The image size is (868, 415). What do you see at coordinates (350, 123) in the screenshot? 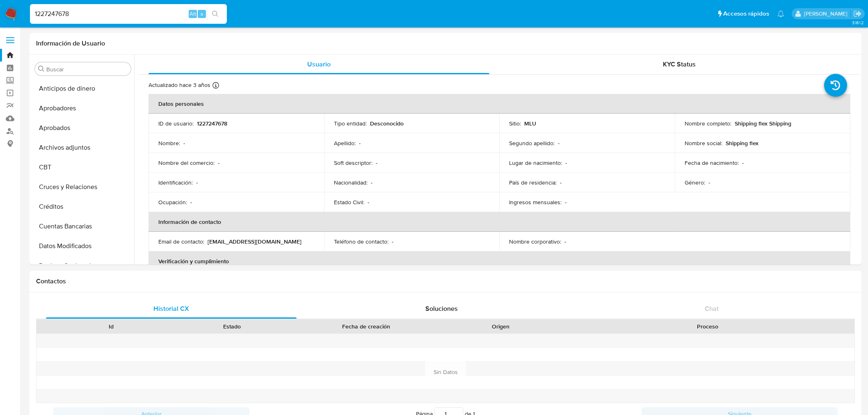
I see `p: Tipo entidad :` at bounding box center [350, 123].